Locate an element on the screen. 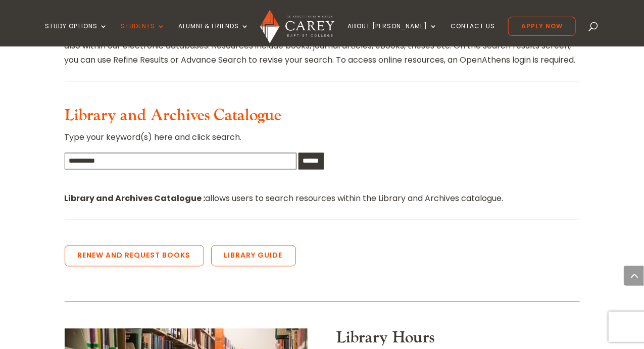  a: Alumni & Friends is located at coordinates (214, 34).